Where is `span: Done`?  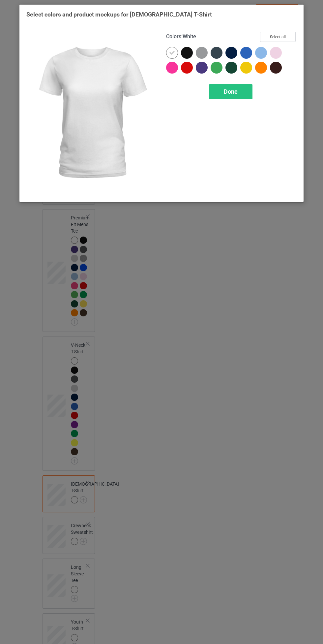
span: Done is located at coordinates (231, 92).